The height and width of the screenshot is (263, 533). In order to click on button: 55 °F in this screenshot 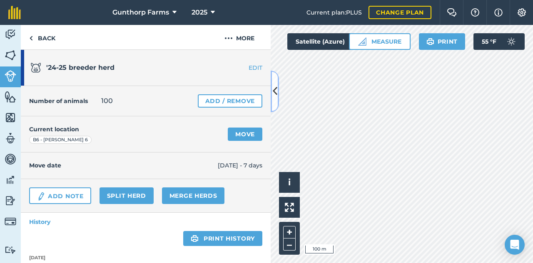, I will do `click(499, 42)`.